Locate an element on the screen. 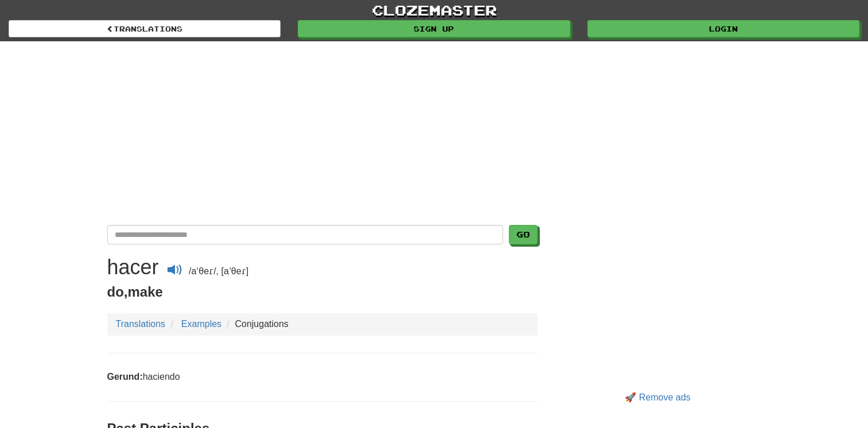  button: Go is located at coordinates (523, 235).